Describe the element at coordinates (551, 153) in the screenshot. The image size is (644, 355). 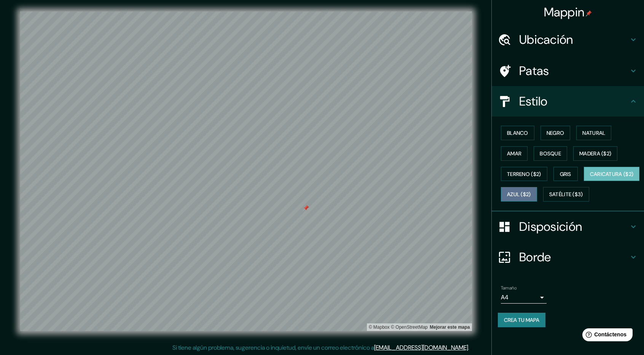
I see `font: Bosque` at that location.